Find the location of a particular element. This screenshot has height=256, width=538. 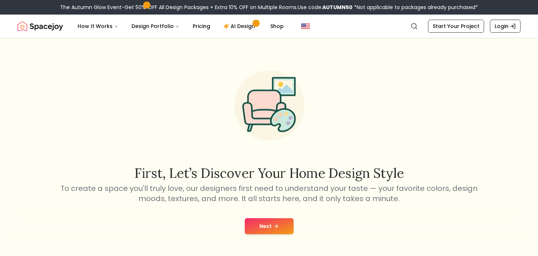

a: Start Your Project is located at coordinates (456, 26).